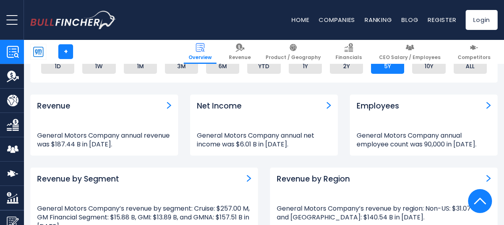  What do you see at coordinates (305, 66) in the screenshot?
I see `li: 1Y` at bounding box center [305, 66].